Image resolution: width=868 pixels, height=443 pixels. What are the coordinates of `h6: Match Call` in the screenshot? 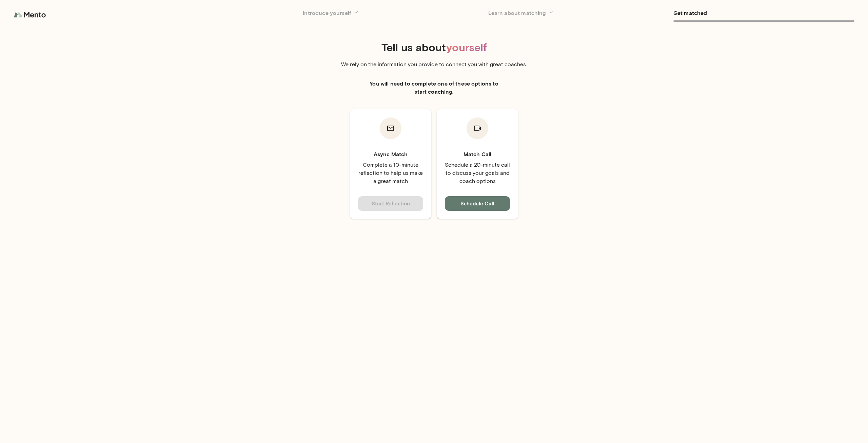 It's located at (477, 154).